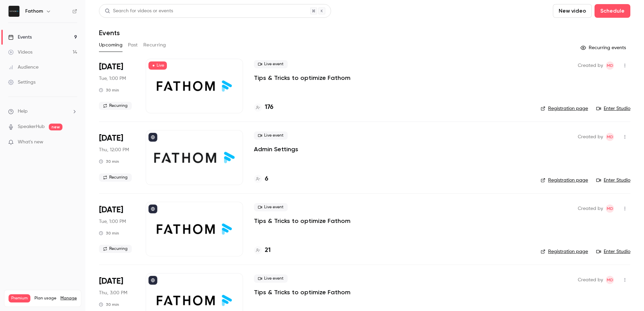 The height and width of the screenshot is (311, 644). I want to click on a: 176, so click(263, 107).